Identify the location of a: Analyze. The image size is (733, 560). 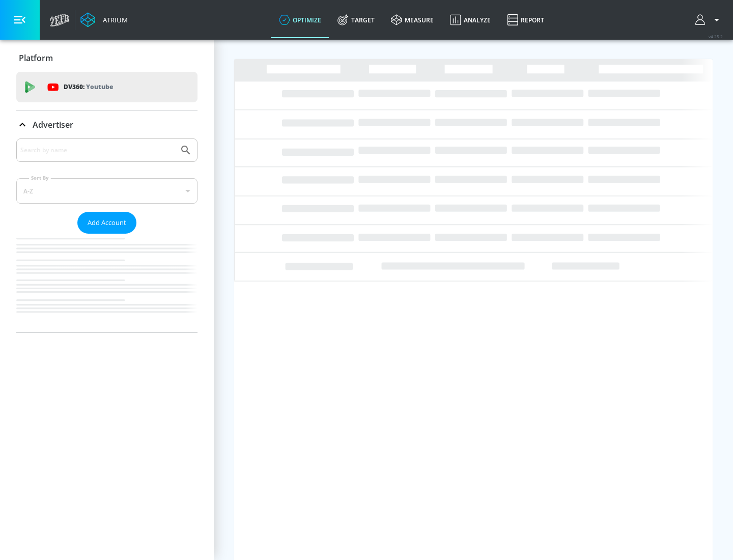
(470, 20).